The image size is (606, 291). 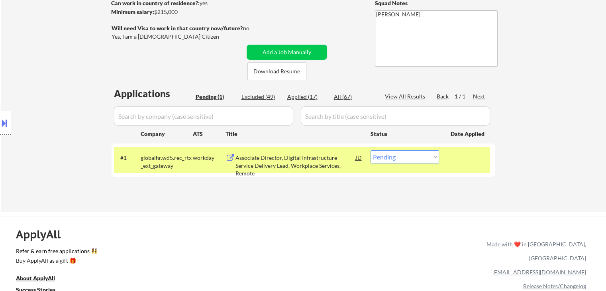 What do you see at coordinates (464, 96) in the screenshot?
I see `div: 1 / 1` at bounding box center [464, 96].